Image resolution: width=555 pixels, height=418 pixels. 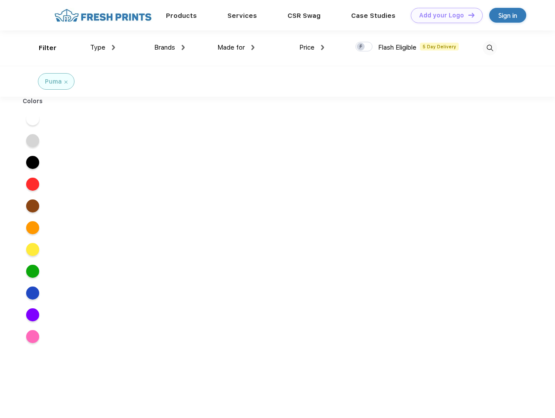 What do you see at coordinates (47, 48) in the screenshot?
I see `div: Filter` at bounding box center [47, 48].